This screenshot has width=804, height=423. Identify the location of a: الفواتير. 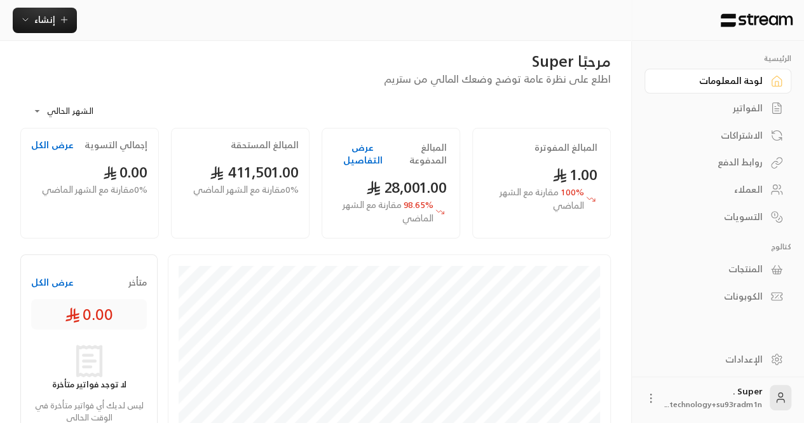
(718, 108).